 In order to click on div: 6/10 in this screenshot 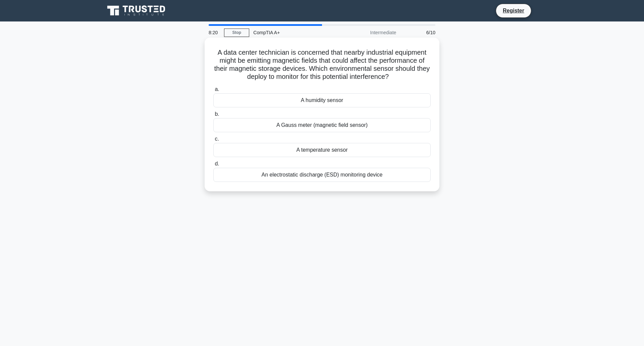, I will do `click(420, 33)`.